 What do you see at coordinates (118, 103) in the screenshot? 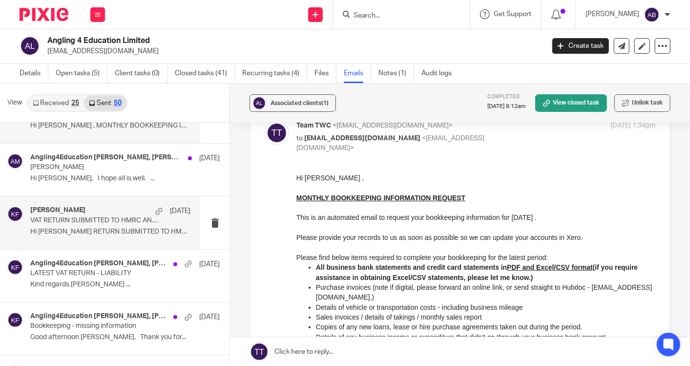
I see `div: 50` at bounding box center [118, 103].